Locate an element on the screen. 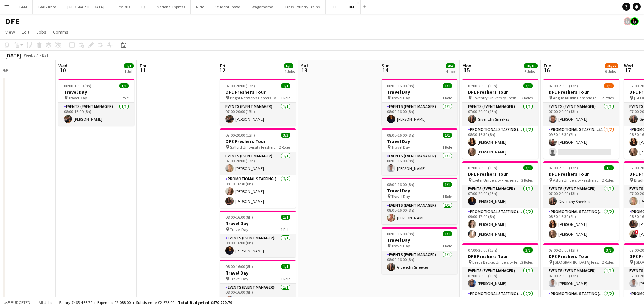 This screenshot has width=644, height=308. span: View is located at coordinates (10, 32).